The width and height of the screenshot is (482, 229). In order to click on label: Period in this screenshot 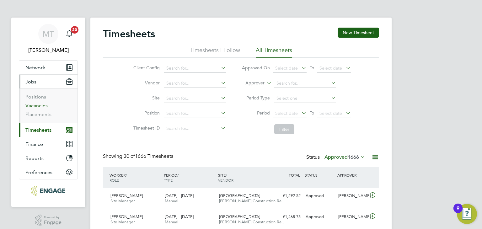, I will do `click(256, 113)`.